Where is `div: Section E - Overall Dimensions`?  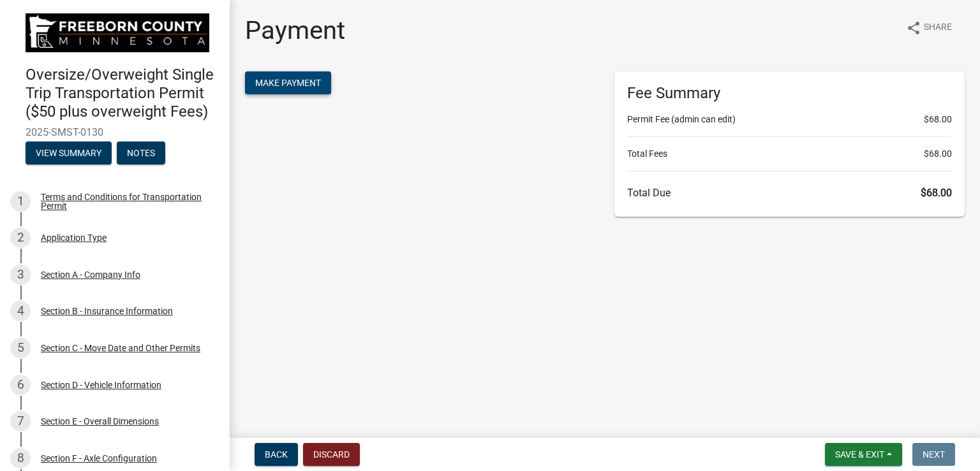
div: Section E - Overall Dimensions is located at coordinates (100, 422).